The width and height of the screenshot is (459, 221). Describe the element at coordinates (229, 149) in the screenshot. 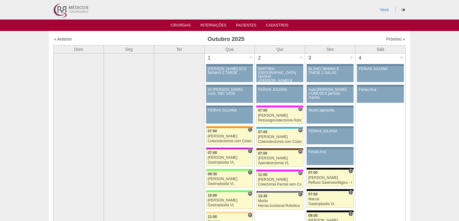

I see `div: Key: Maria Braido` at that location.